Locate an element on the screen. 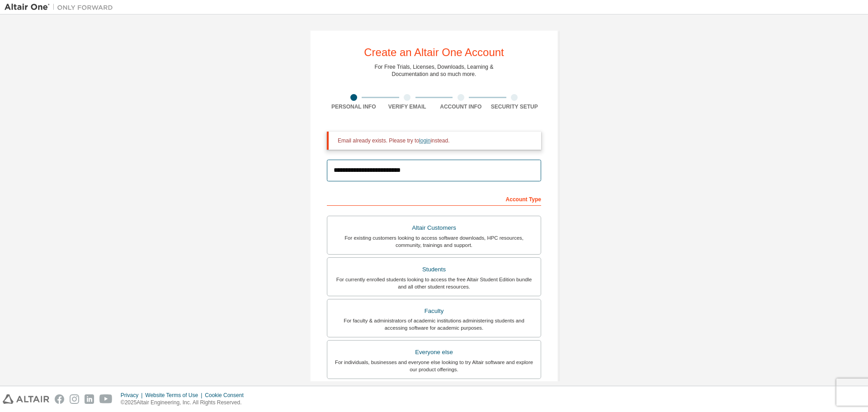 The height and width of the screenshot is (412, 868). div: Altair Customers is located at coordinates (434, 228).